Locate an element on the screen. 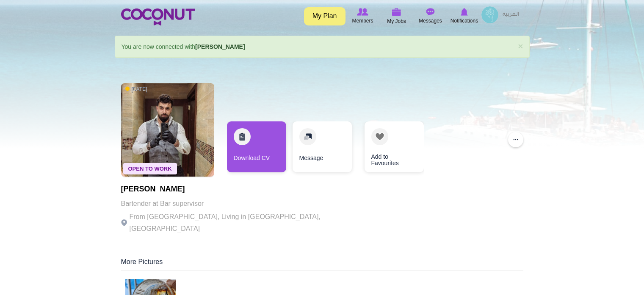 The width and height of the screenshot is (644, 295). div: 2 / 3 is located at coordinates (322, 149).